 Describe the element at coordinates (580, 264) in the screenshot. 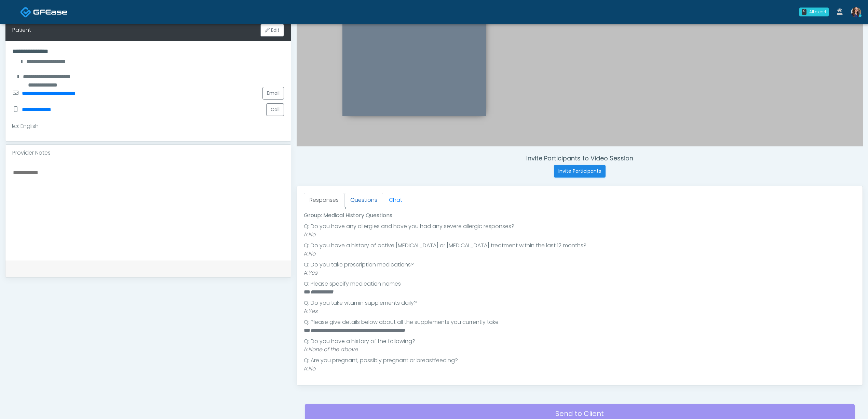

I see `li: Q: Do you take prescription medications?` at that location.